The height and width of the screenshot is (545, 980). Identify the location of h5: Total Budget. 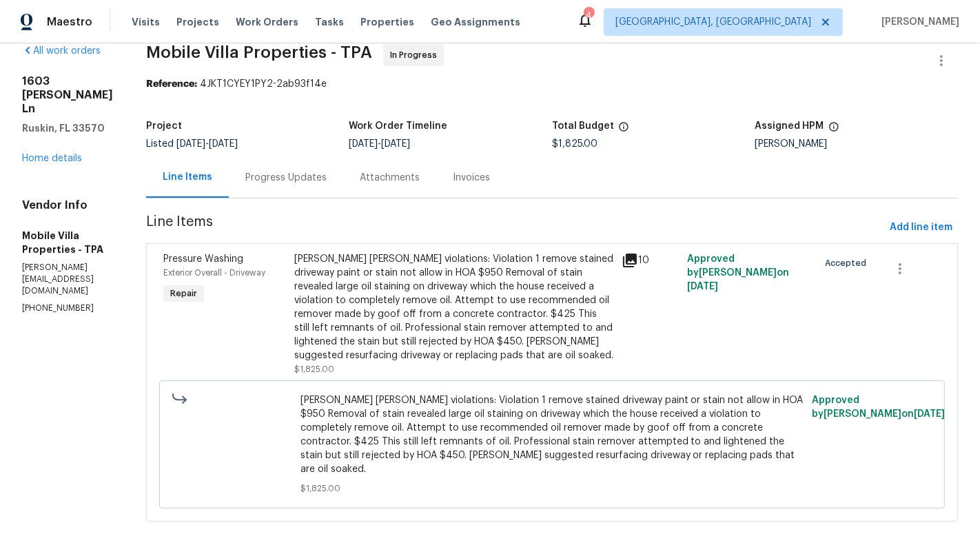
(583, 126).